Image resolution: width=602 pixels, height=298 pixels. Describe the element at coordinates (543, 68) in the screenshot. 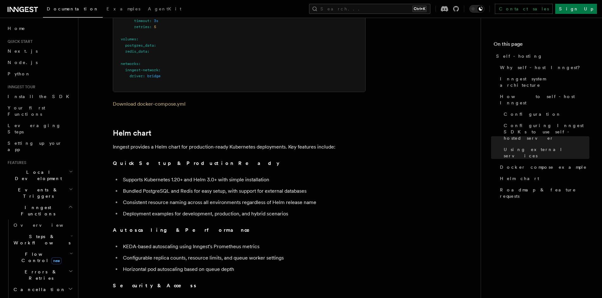

I see `a: Why self-host Inngest?` at that location.